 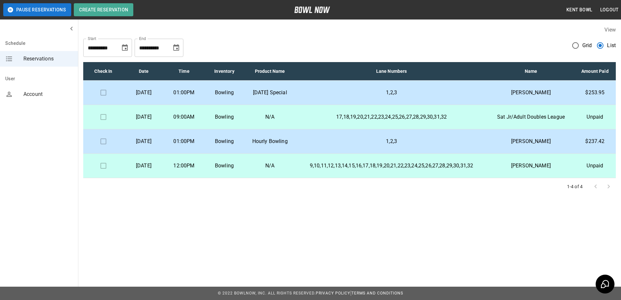 What do you see at coordinates (377, 293) in the screenshot?
I see `a: Terms and Conditions` at bounding box center [377, 293].